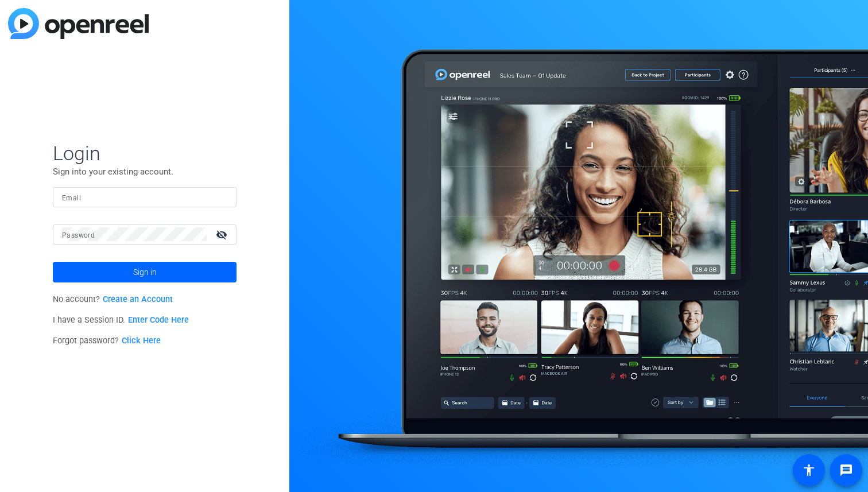 The height and width of the screenshot is (492, 868). Describe the element at coordinates (138, 299) in the screenshot. I see `a: Create an Account` at that location.